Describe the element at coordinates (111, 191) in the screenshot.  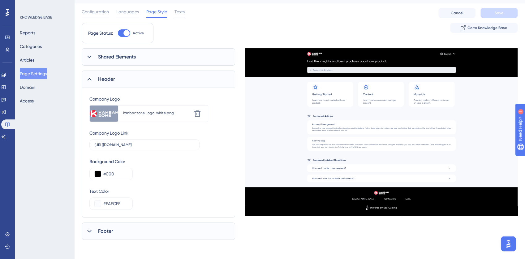
I see `div: Text Color` at that location.